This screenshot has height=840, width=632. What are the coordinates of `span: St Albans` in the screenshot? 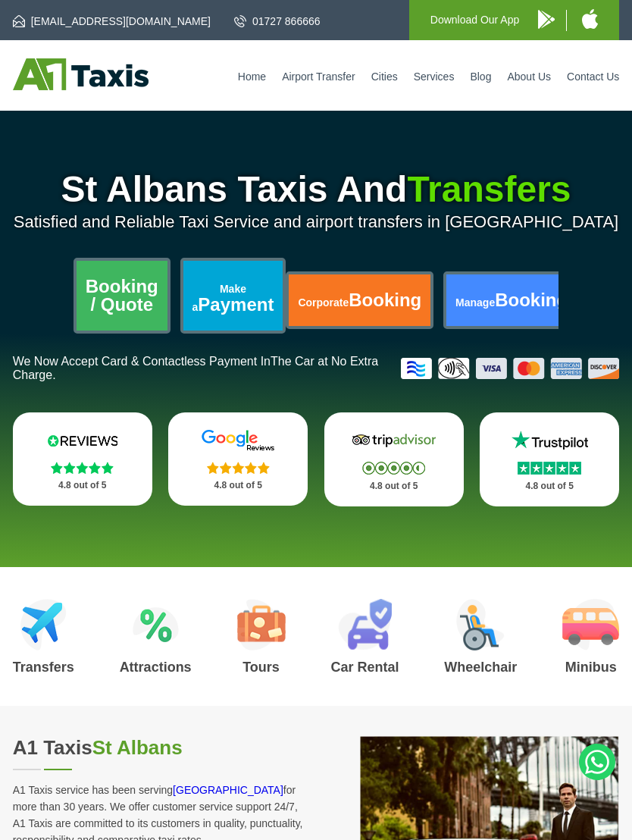 It's located at (138, 747).